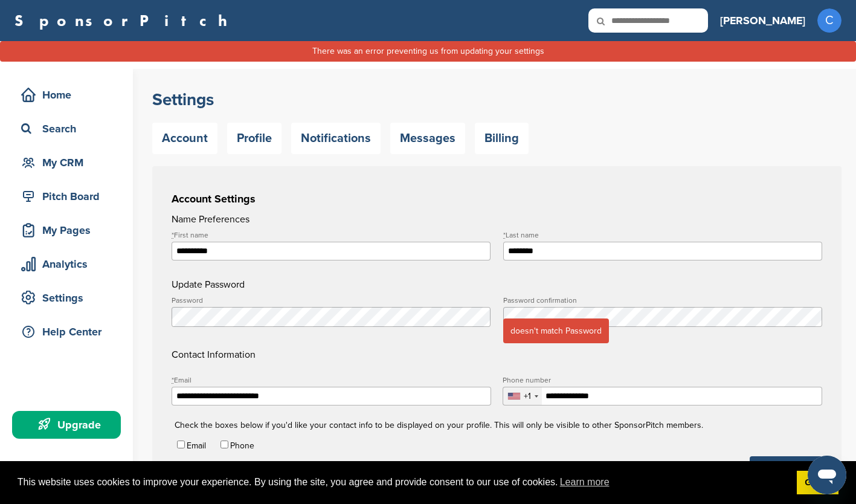 This screenshot has width=856, height=504. Describe the element at coordinates (69, 95) in the screenshot. I see `div: Home` at that location.